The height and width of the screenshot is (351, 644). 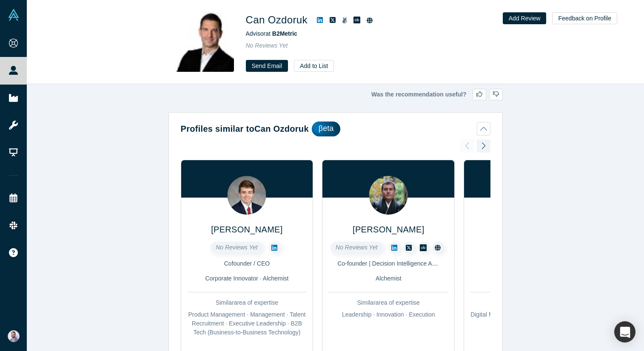 What do you see at coordinates (247, 324) in the screenshot?
I see `span: Product Management · Management · Talent Recruitment · Executive Leadership · B2B Tech (Business-...` at bounding box center [247, 324].